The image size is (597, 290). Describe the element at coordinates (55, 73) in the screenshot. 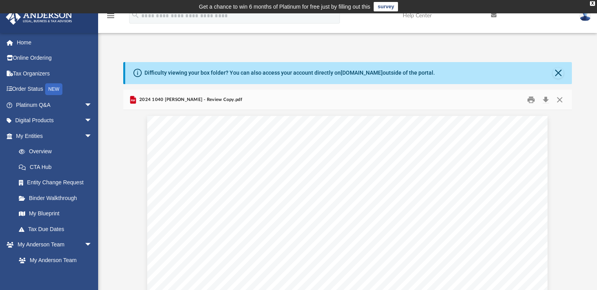

I see `a: Tax Organizers` at that location.